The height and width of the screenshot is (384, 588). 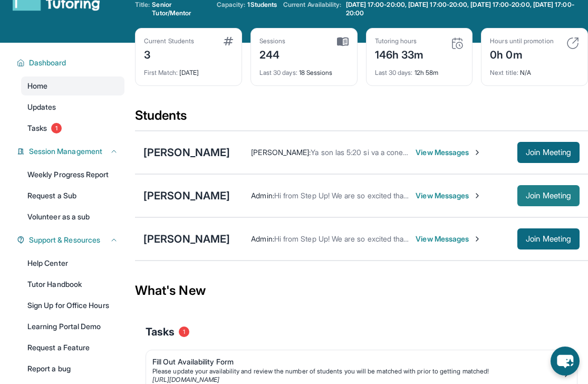 I want to click on a: Tutor Handbook, so click(x=73, y=284).